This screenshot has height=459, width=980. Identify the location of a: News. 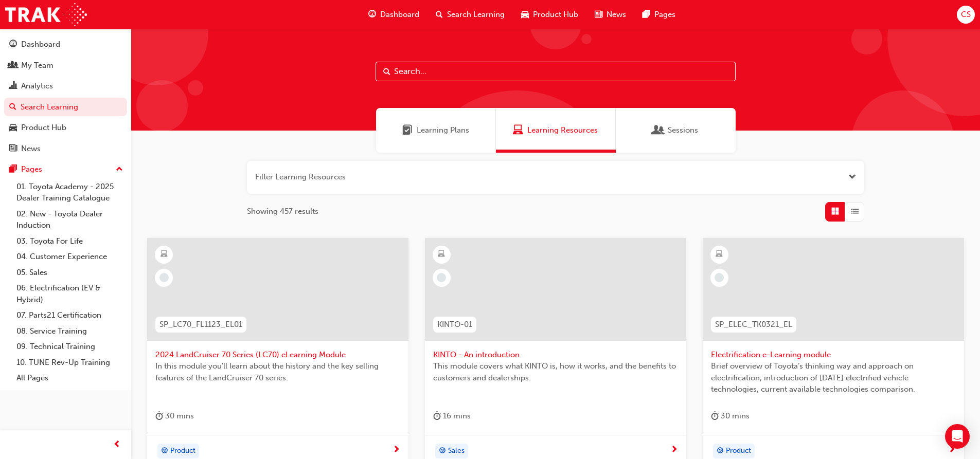
(65, 149).